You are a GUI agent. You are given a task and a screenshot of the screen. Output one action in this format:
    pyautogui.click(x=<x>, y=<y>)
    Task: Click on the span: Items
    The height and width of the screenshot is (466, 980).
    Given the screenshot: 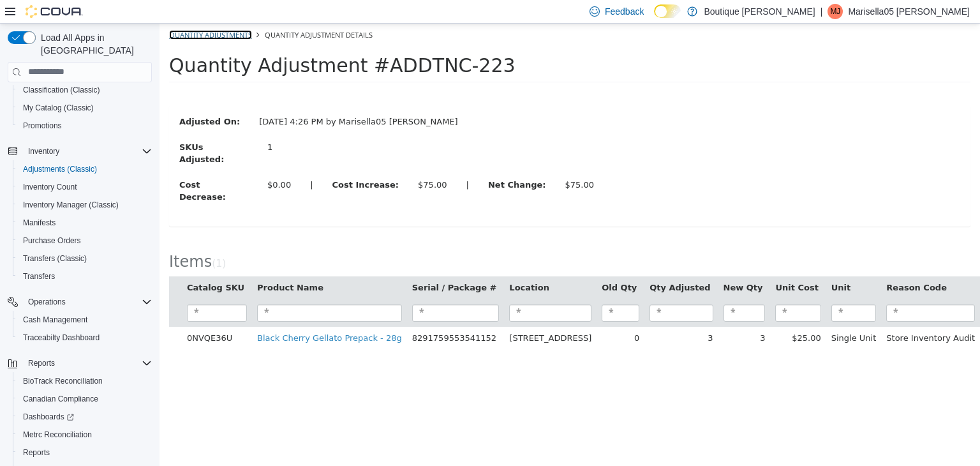 What is the action you would take?
    pyautogui.click(x=31, y=238)
    